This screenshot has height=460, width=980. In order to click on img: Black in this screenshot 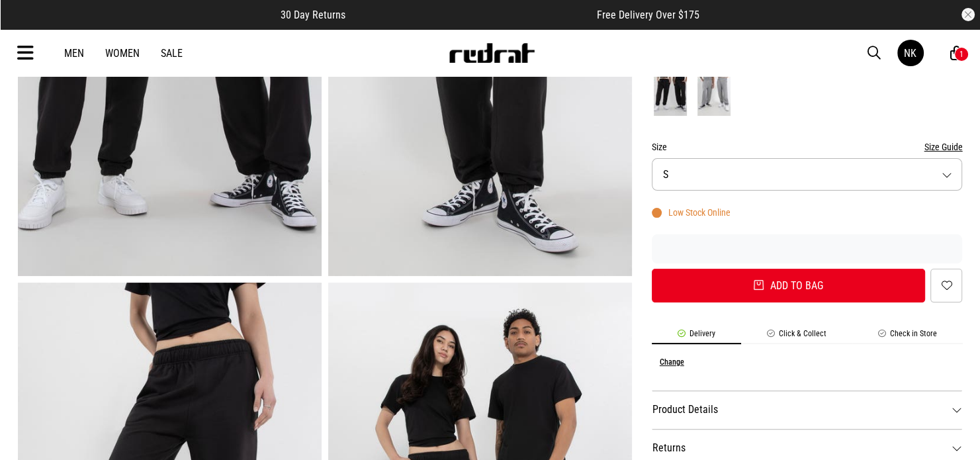, I will do `click(671, 94)`.